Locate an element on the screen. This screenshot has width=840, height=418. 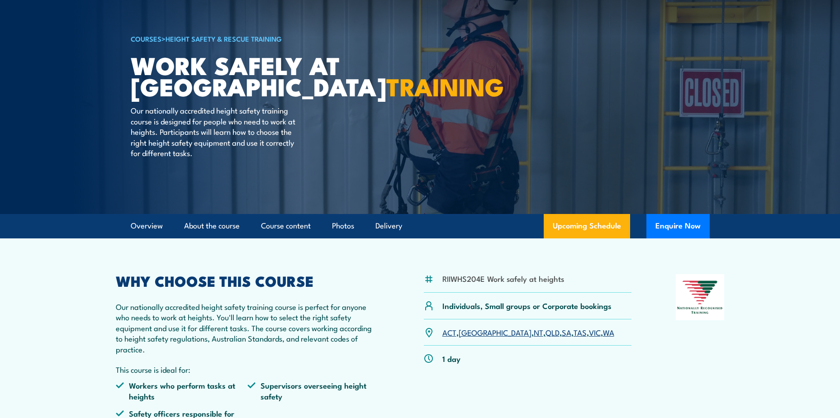
a: Course content is located at coordinates (286, 226).